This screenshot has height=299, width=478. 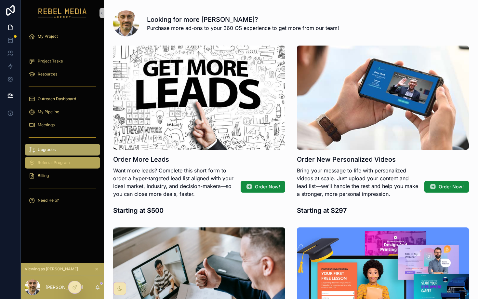 I want to click on a: Meetings, so click(x=62, y=125).